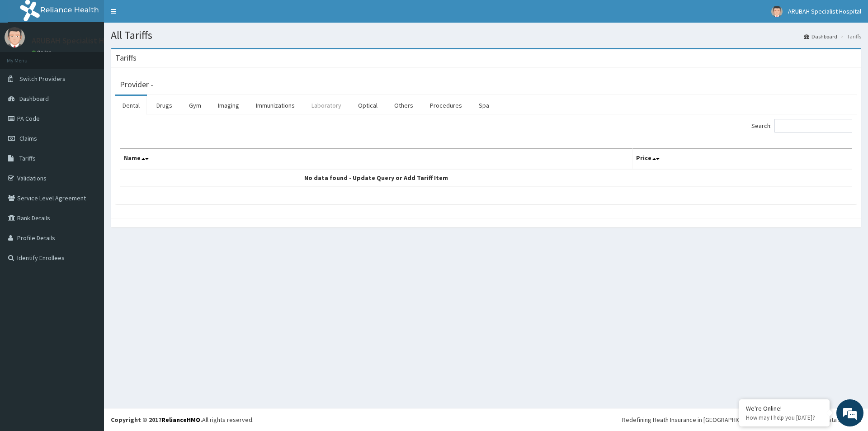  What do you see at coordinates (486, 419) in the screenshot?
I see `footer: All rights reserved.` at bounding box center [486, 419].